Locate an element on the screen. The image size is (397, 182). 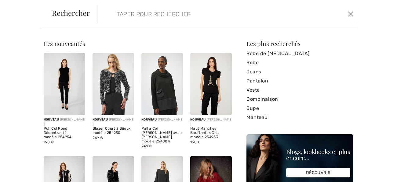
a: Pantalon is located at coordinates (300, 81).